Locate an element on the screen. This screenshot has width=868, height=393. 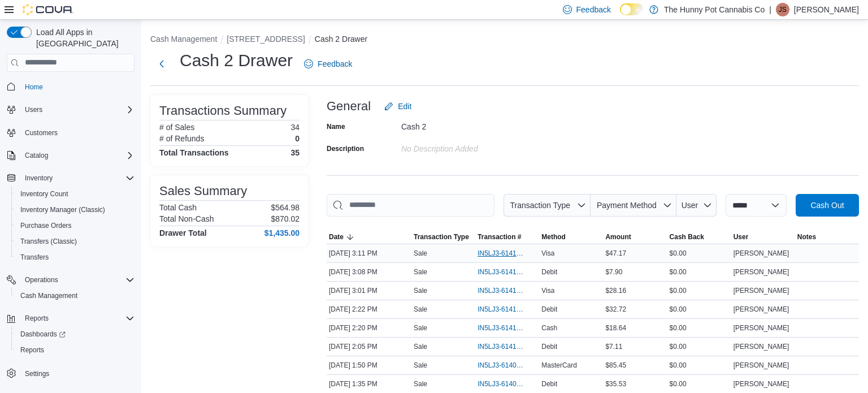
span: $7.90 is located at coordinates (613, 272).